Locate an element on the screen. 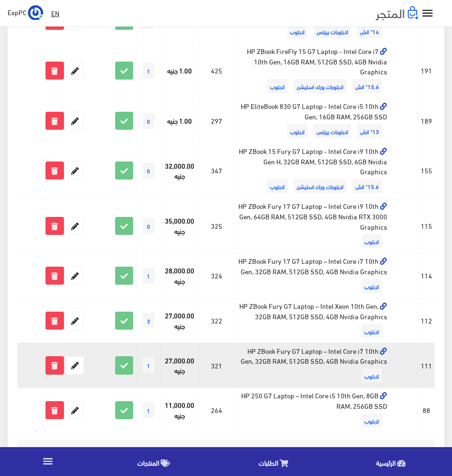  td: 324 is located at coordinates (217, 276).